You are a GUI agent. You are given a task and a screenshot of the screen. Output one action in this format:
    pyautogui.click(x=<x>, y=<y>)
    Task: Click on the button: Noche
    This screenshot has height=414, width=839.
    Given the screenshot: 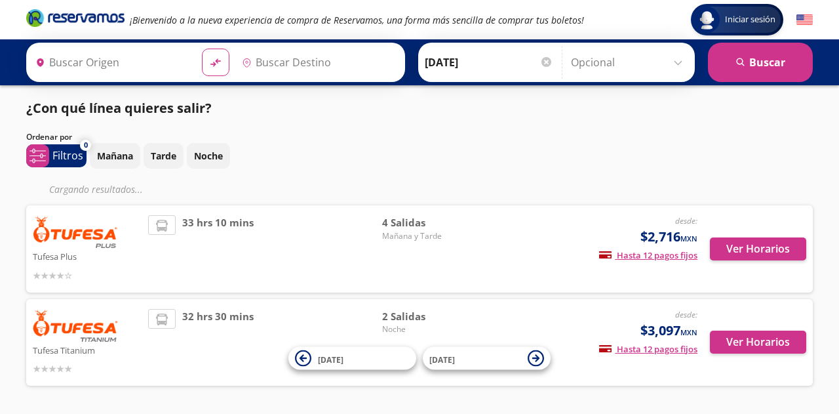 What is the action you would take?
    pyautogui.click(x=208, y=155)
    